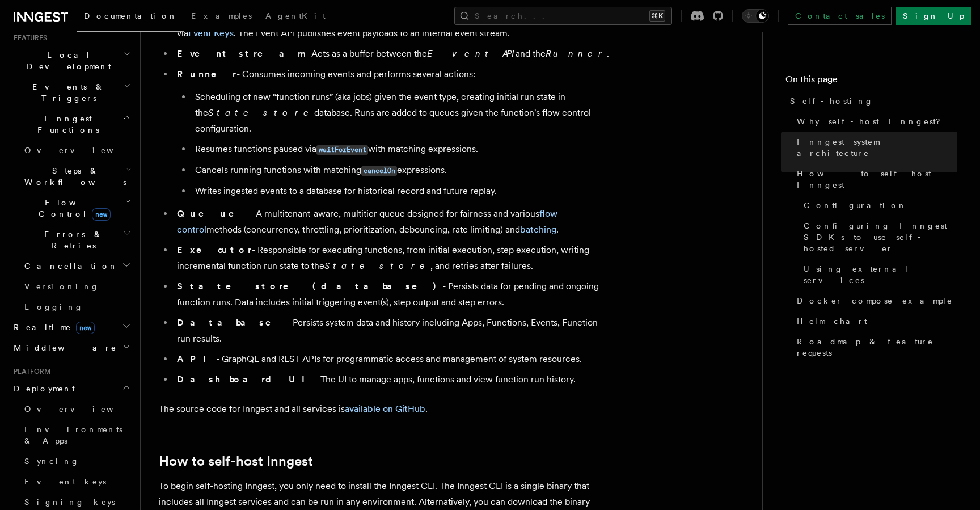 The width and height of the screenshot is (980, 510). Describe the element at coordinates (878, 206) in the screenshot. I see `a: Configuration` at that location.